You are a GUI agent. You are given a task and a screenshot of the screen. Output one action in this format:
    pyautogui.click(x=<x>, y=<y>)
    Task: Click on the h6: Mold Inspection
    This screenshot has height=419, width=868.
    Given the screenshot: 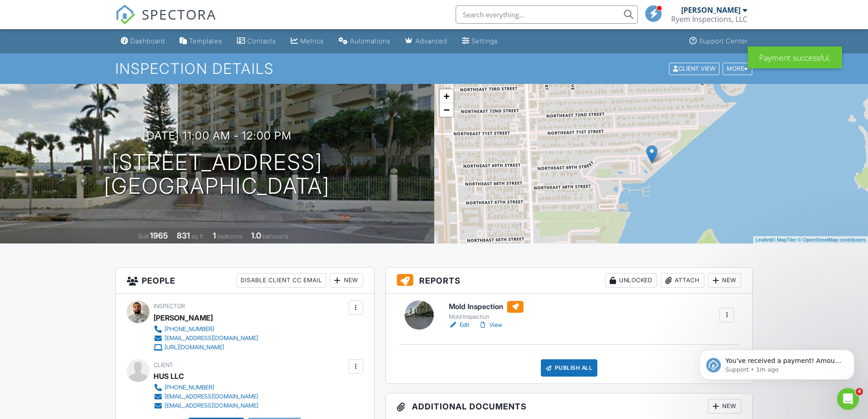 What is the action you would take?
    pyautogui.click(x=486, y=307)
    